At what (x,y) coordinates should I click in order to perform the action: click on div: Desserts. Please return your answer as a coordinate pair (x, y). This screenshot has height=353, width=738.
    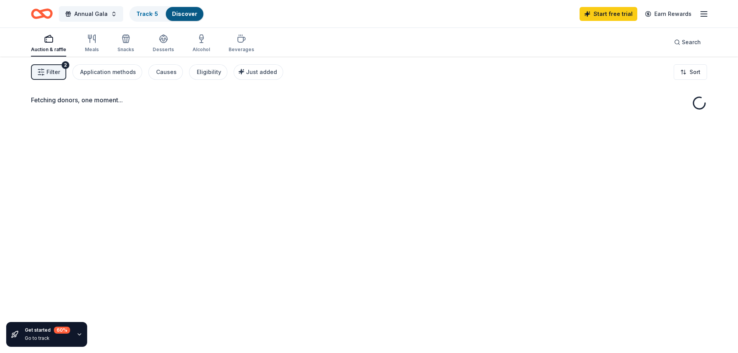
    Looking at the image, I should click on (163, 50).